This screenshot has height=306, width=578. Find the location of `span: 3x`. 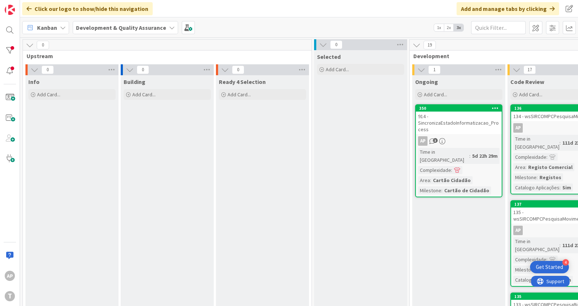

span: 3x is located at coordinates (458, 28).